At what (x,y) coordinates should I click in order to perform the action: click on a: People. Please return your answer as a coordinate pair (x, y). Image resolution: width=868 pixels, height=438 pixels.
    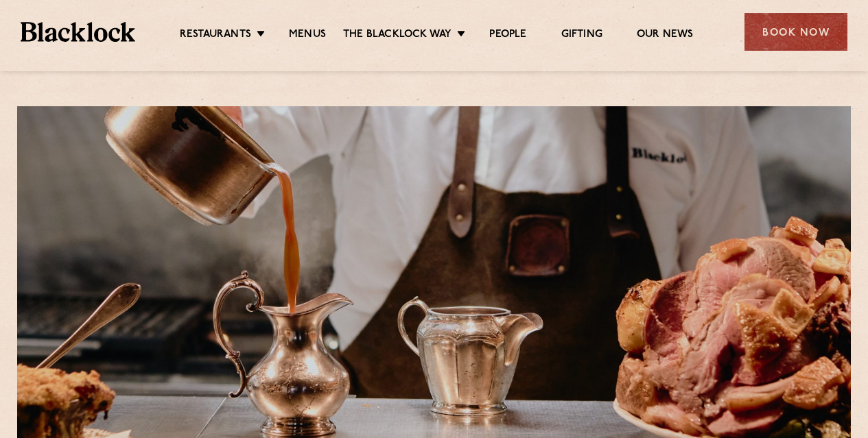
    Looking at the image, I should click on (508, 36).